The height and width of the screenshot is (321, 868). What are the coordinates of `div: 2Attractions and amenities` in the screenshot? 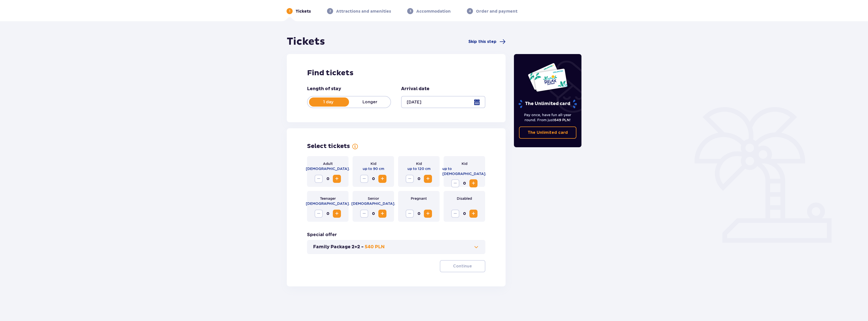 It's located at (359, 11).